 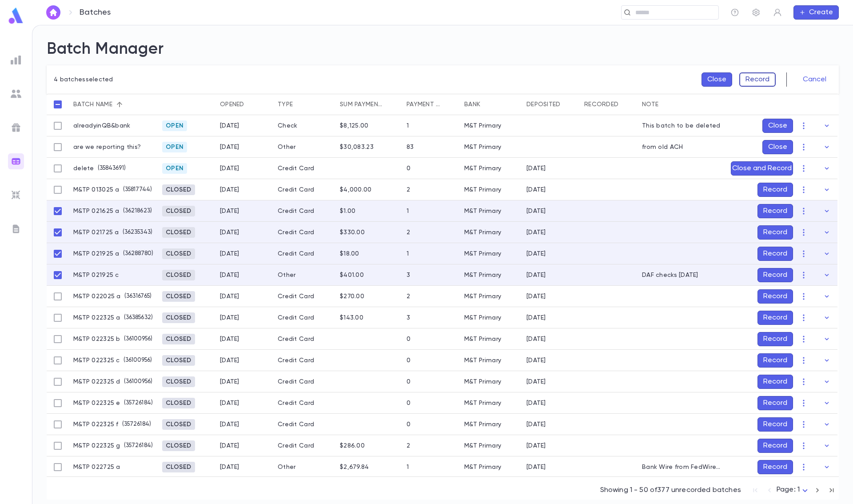 What do you see at coordinates (609, 105) in the screenshot?
I see `div: Recorded` at bounding box center [609, 105].